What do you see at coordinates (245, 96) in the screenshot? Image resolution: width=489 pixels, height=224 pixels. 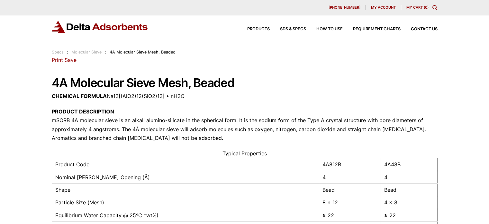 I see `p: Na12[(AlO2)12(SiO2)12] • nH2O` at bounding box center [245, 96].